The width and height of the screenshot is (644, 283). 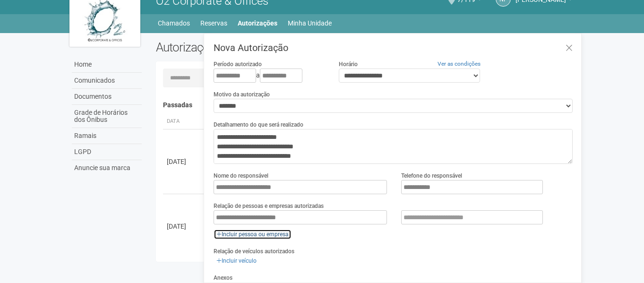 What do you see at coordinates (394, 48) in the screenshot?
I see `h3: Nova Autorização` at bounding box center [394, 48].